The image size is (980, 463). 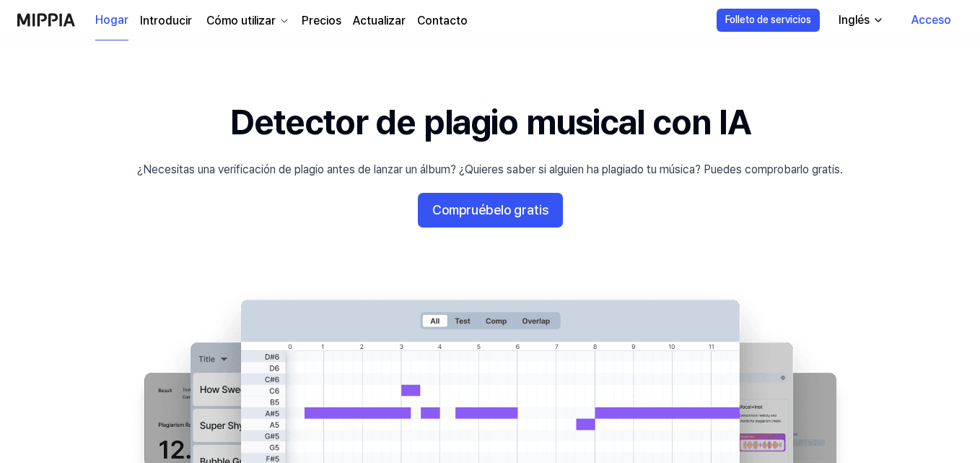 I want to click on font: Acceso, so click(x=931, y=20).